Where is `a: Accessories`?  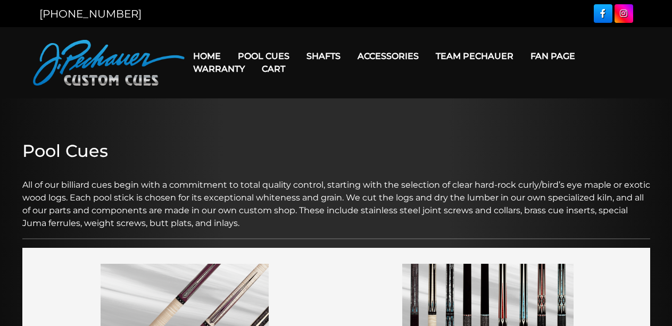
a: Accessories is located at coordinates (388, 56).